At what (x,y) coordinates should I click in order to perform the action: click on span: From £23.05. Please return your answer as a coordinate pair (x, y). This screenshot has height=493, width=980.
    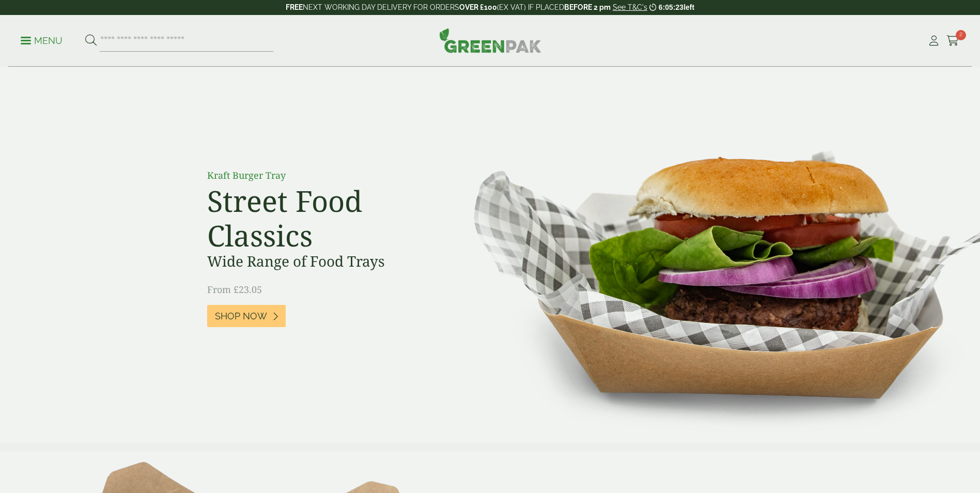
    Looking at the image, I should click on (235, 289).